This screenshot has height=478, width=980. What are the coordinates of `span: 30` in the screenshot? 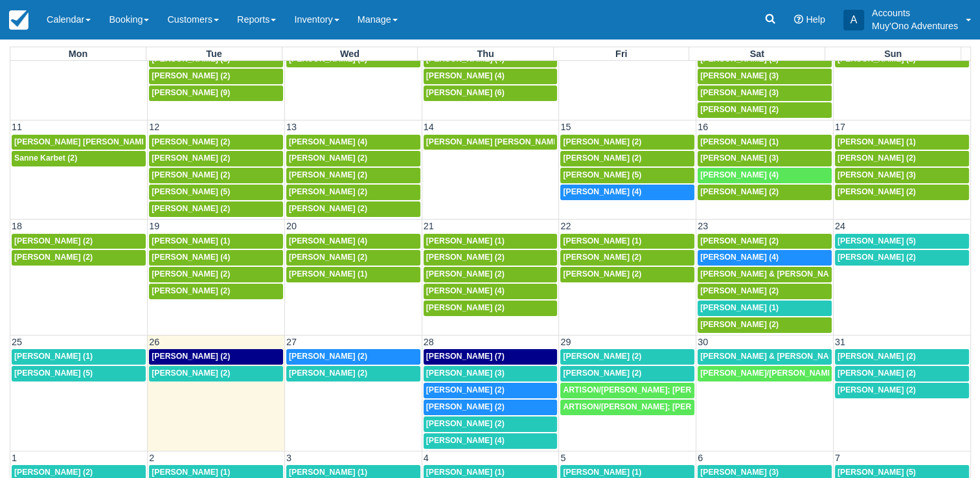 It's located at (703, 342).